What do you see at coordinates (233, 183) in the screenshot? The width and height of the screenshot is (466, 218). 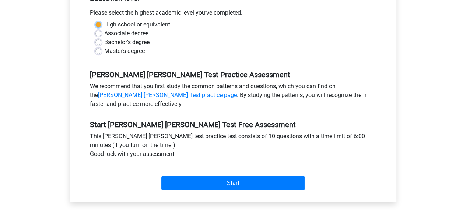 I see `input: Start` at bounding box center [233, 183].